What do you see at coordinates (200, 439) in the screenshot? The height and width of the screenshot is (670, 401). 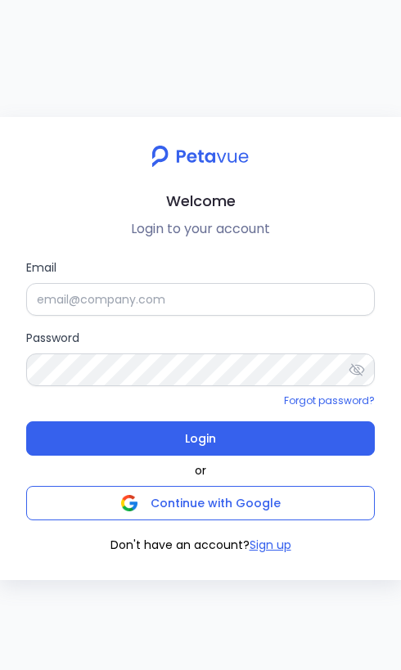 I see `button: Login` at bounding box center [200, 439].